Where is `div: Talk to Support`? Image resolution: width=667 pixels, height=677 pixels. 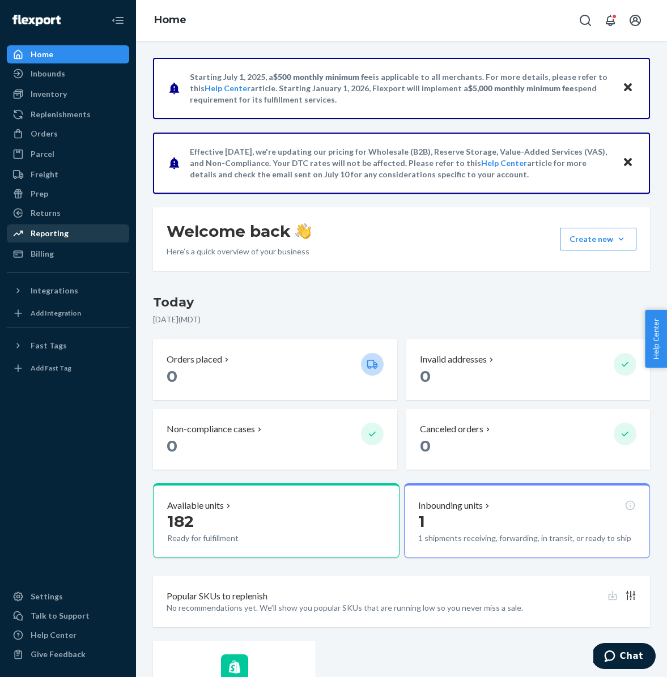 div: Talk to Support is located at coordinates (60, 616).